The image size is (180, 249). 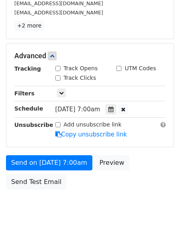 I want to click on strong: Filters, so click(x=24, y=93).